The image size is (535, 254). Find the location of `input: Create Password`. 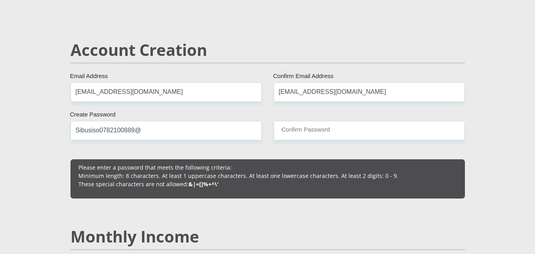

input: Create Password is located at coordinates (166, 130).